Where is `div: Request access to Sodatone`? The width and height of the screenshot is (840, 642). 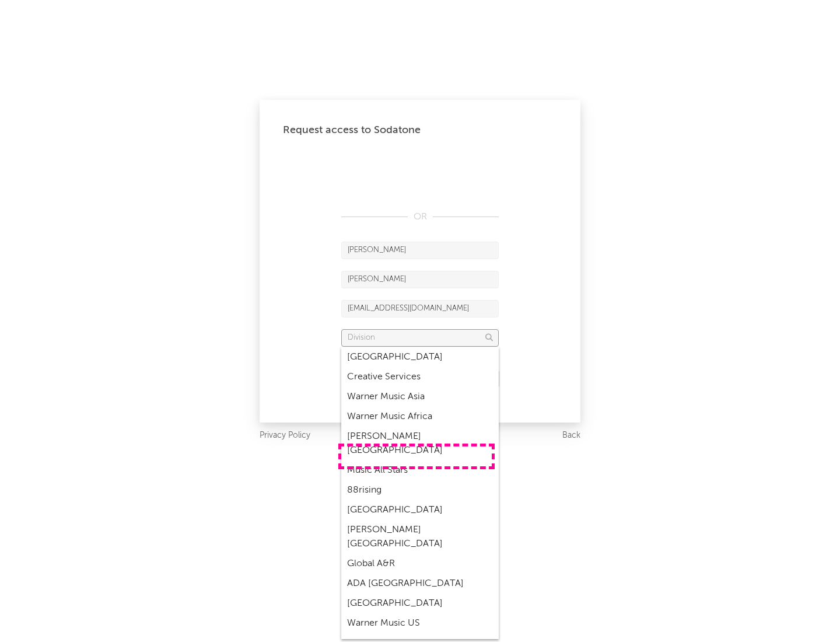
div: Request access to Sodatone is located at coordinates (420, 129).